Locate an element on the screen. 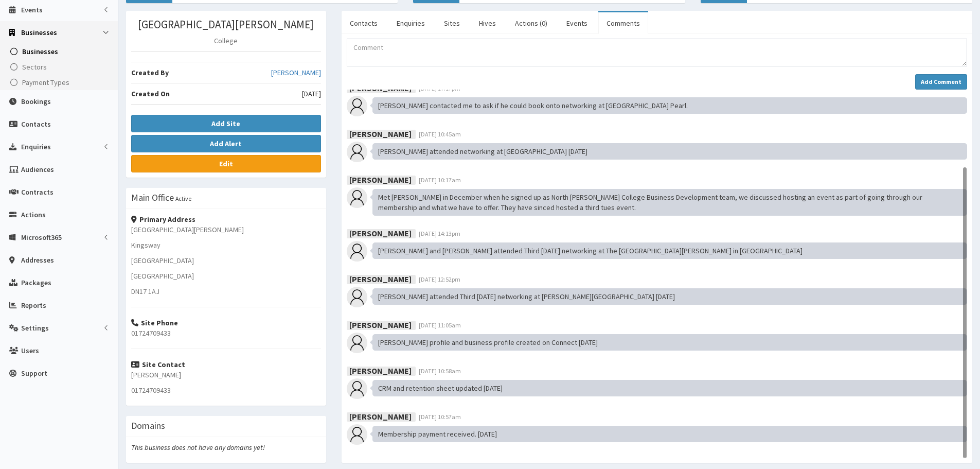 This screenshot has height=469, width=980. strong: Primary Address is located at coordinates (163, 219).